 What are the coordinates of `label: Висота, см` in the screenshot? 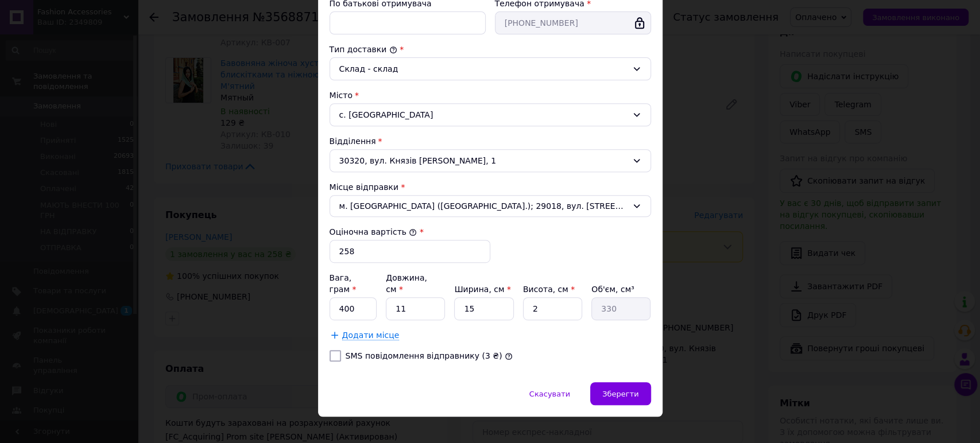 It's located at (548, 290).